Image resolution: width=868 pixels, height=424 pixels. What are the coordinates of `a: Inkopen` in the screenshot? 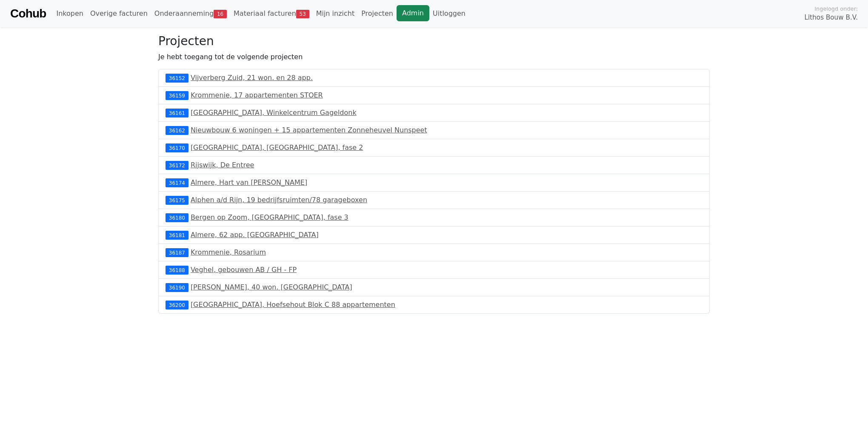 It's located at (69, 14).